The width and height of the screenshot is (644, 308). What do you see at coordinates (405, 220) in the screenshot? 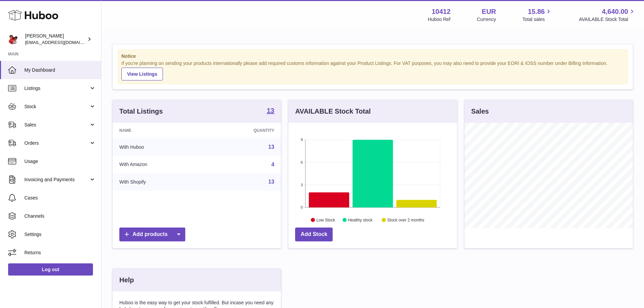
I see `text: Stock over 2 months` at bounding box center [405, 220].